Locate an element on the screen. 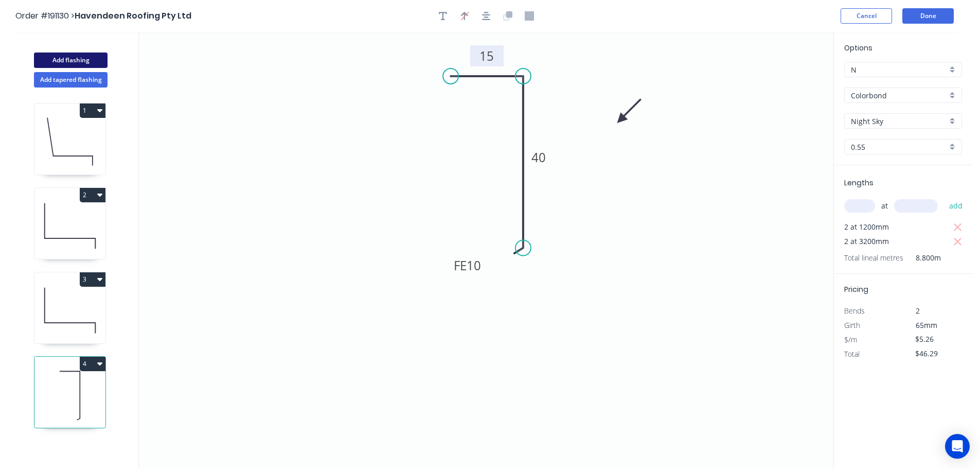 The width and height of the screenshot is (980, 469). button: 3 is located at coordinates (93, 279).